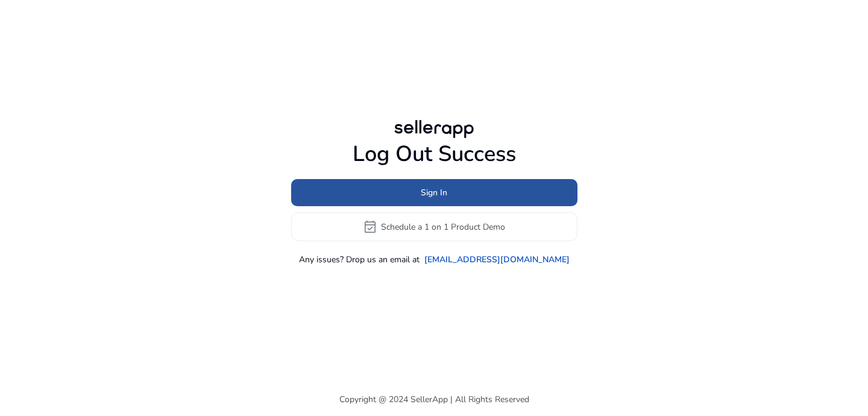  Describe the element at coordinates (434, 192) in the screenshot. I see `span: Sign In` at that location.